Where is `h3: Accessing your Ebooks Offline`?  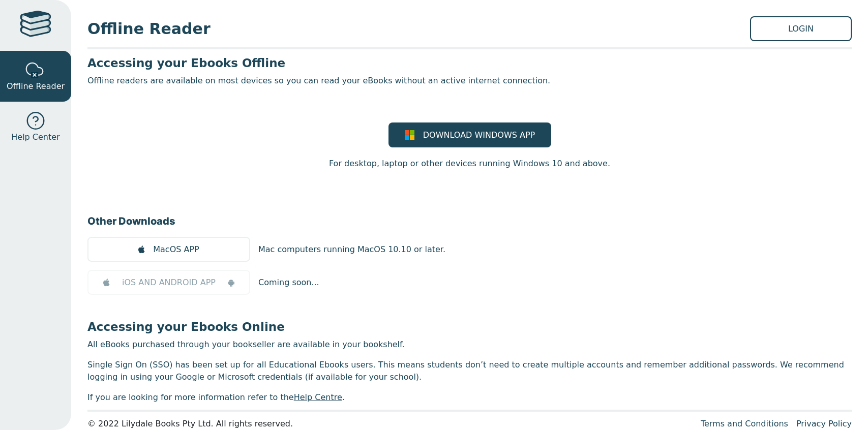 h3: Accessing your Ebooks Offline is located at coordinates (469, 63).